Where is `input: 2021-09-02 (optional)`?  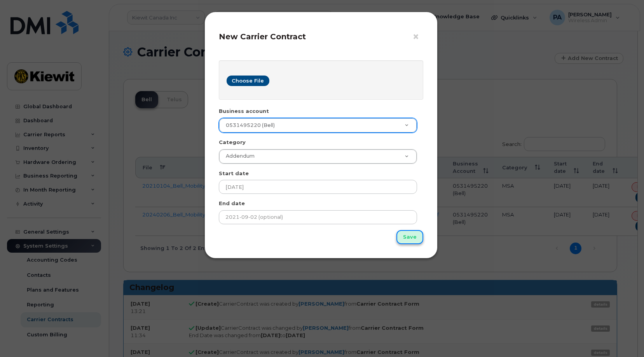
input: 2021-09-02 (optional) is located at coordinates (318, 217).